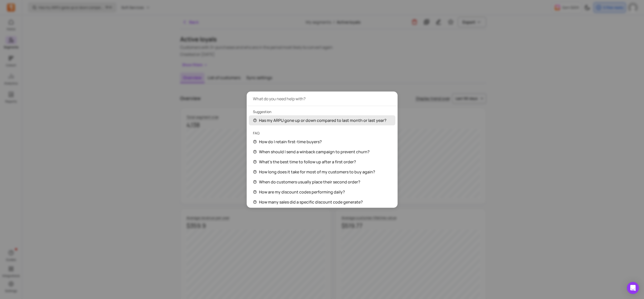 The width and height of the screenshot is (644, 299). Describe the element at coordinates (322, 120) in the screenshot. I see `div: Has my ARPU gone up or down compared to last month or last year?` at that location.